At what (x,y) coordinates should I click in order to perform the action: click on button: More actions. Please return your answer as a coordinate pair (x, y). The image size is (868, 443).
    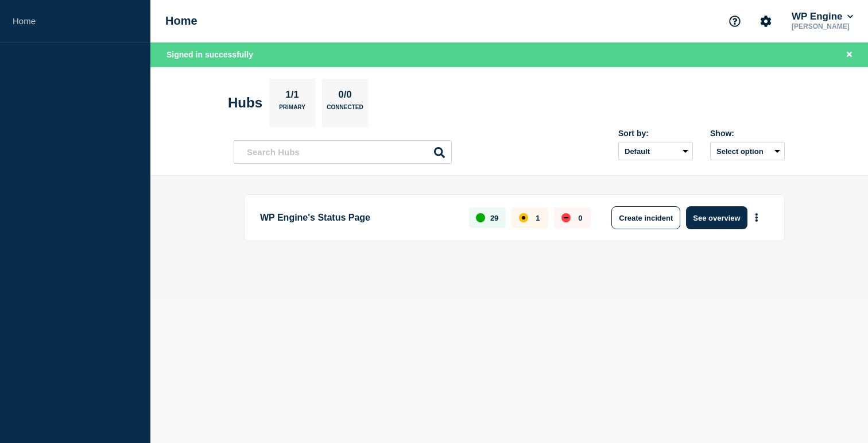
    Looking at the image, I should click on (756, 218).